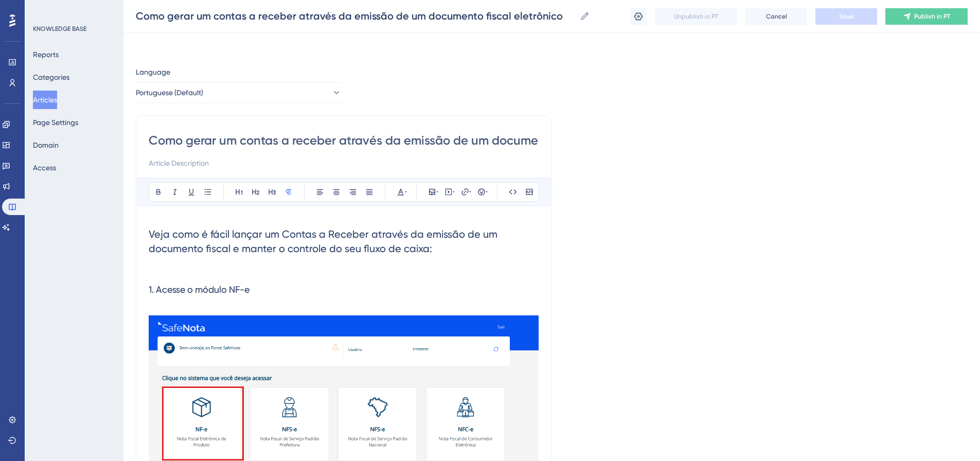  Describe the element at coordinates (324, 242) in the screenshot. I see `span: Veja como é fácil lançar um Contas a Receber através da emissão de um documento fiscal e manter o...` at that location.